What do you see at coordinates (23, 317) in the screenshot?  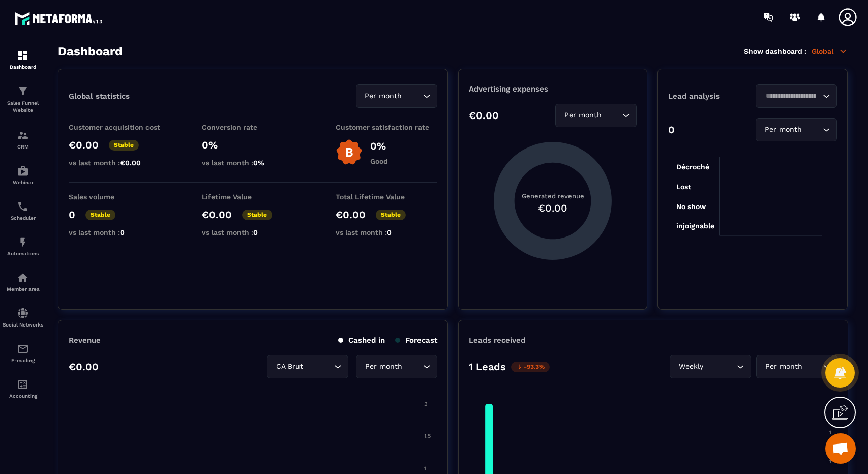 I see `a: social-networksocial-networkSocial Networks` at bounding box center [23, 317].